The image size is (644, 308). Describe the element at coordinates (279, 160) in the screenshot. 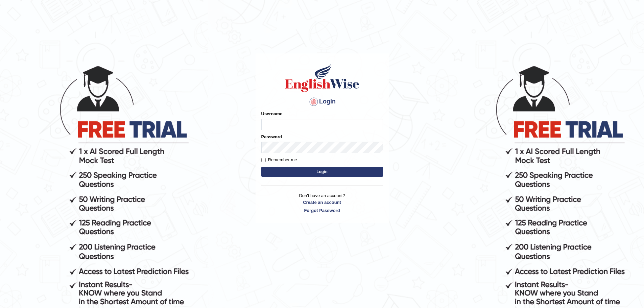

I see `label: Remember me` at that location.